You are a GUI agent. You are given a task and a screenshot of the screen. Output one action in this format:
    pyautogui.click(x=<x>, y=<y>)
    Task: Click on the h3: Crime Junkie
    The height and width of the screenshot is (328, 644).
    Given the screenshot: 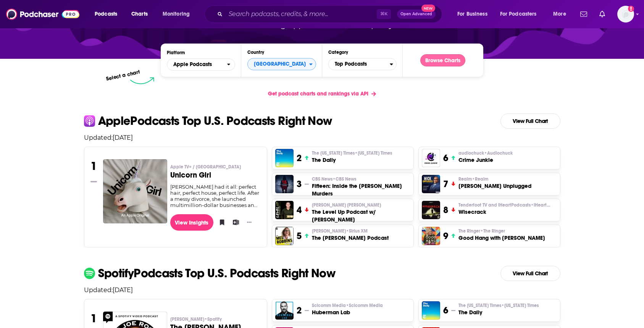 What is the action you would take?
    pyautogui.click(x=486, y=160)
    